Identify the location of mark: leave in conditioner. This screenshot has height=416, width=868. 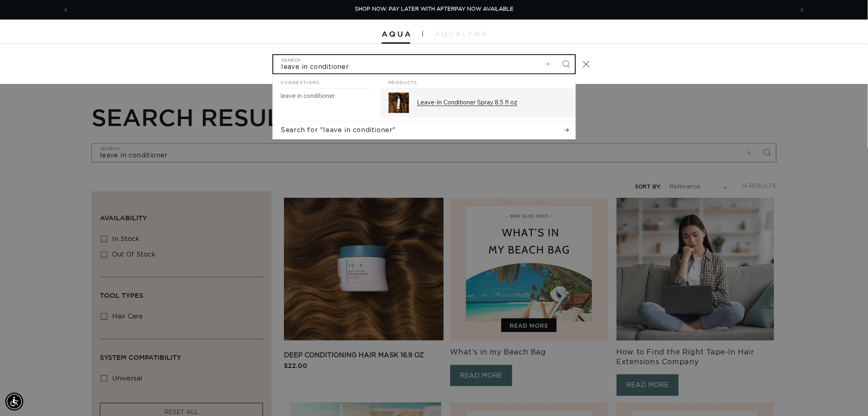
(308, 96).